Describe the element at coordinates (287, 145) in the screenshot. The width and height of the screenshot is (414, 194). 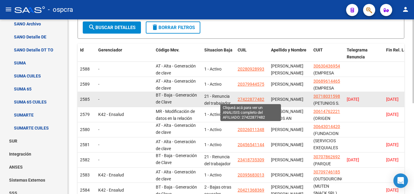
I see `span: ALFARO ELIAM AMIT` at that location.